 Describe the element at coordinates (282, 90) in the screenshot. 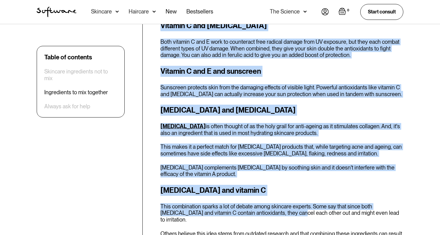

I see `p: Sunscreen protects skin from the damaging effects of visible light. Powerful antioxidants like vi...` at that location.